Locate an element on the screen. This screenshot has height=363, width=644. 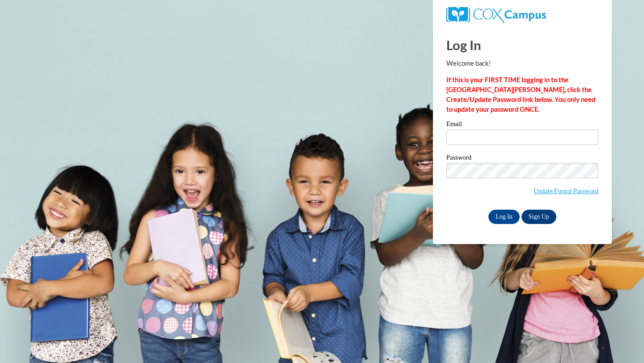
a: Update/Forgot Password is located at coordinates (566, 191).